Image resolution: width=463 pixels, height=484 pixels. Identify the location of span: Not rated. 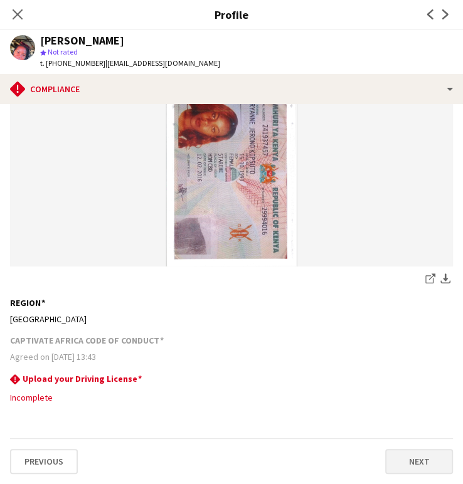
(63, 51).